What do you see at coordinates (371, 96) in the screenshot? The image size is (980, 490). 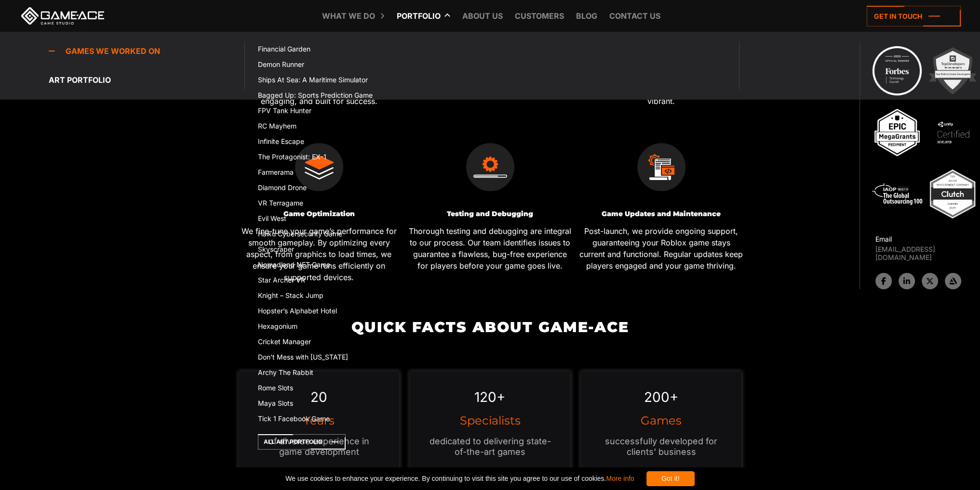 I see `a: Bagged Up: Sports Prediction Game` at bounding box center [371, 96].